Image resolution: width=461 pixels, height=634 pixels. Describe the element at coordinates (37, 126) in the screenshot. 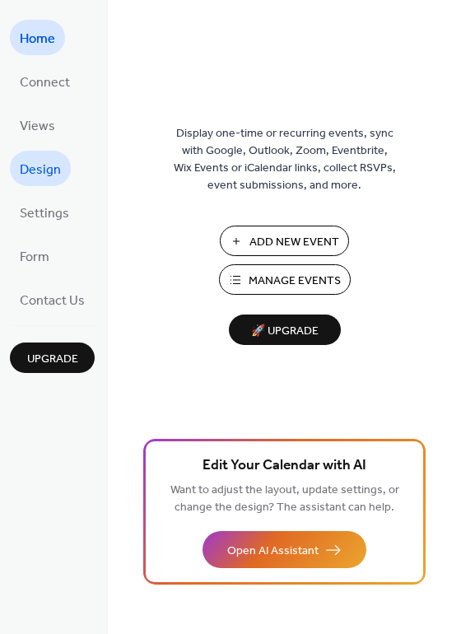

I see `span: Views` at that location.